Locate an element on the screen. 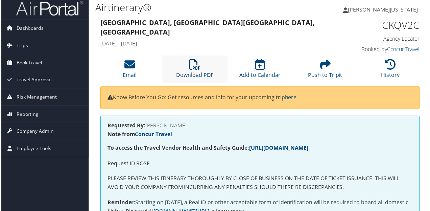 The width and height of the screenshot is (430, 211). p: Know Before You Go: Get resources and info for your upcoming trip is located at coordinates (261, 98).